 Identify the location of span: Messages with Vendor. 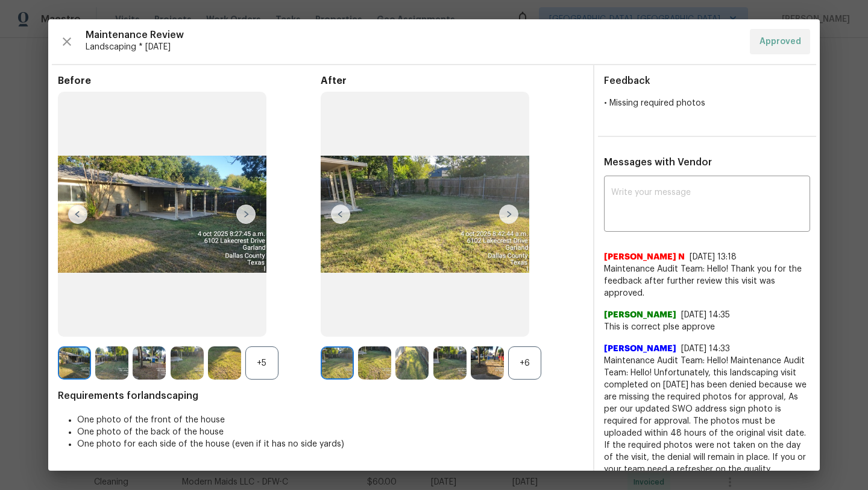
(658, 162).